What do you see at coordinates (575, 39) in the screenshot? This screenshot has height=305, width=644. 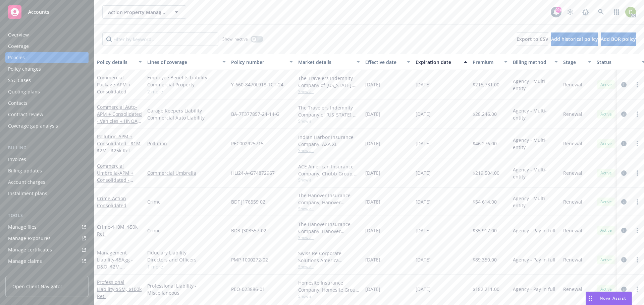 I see `span: Add historical policy` at bounding box center [575, 39].